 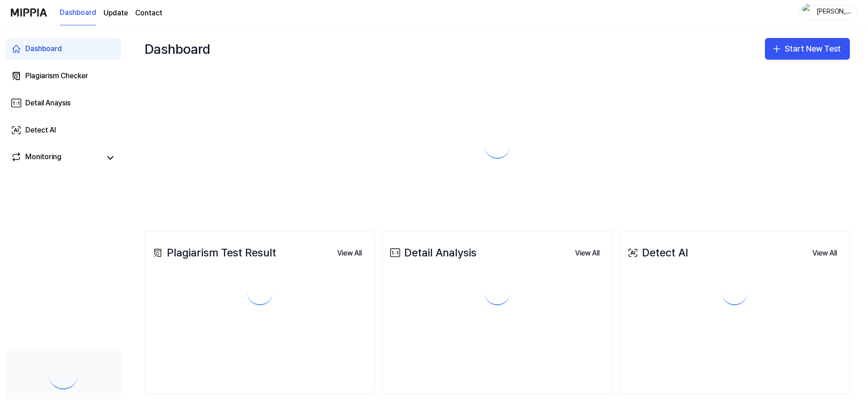 I want to click on div: Detail Anaysis, so click(x=48, y=103).